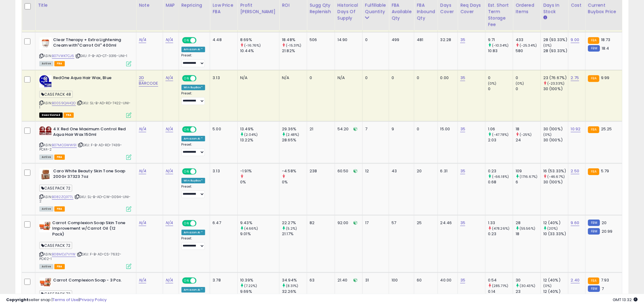 The image size is (644, 306). What do you see at coordinates (294, 223) in the screenshot?
I see `div: 22.27%` at bounding box center [294, 223].